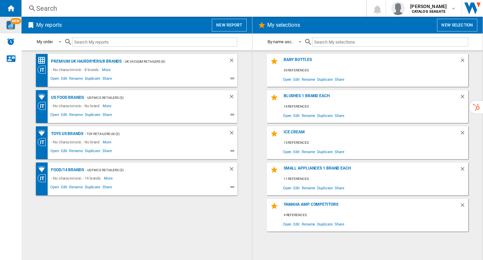 The image size is (483, 260). I want to click on div: 11 references, so click(375, 179).